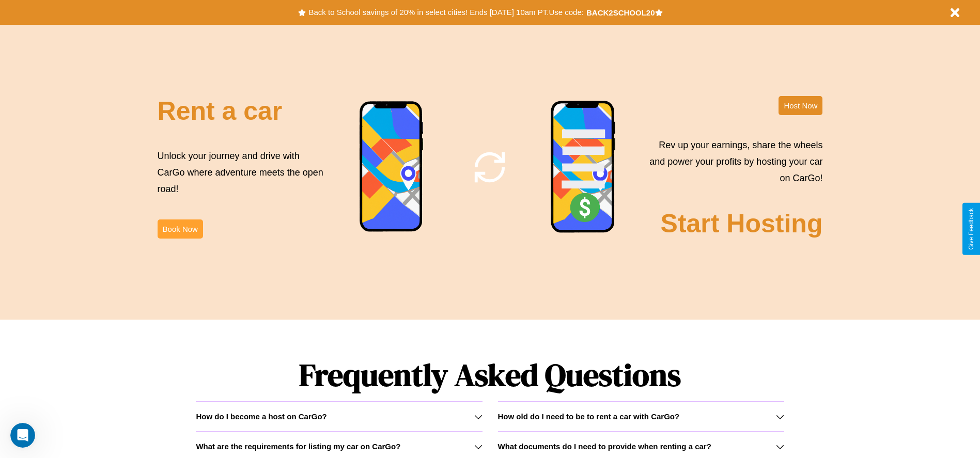 The height and width of the screenshot is (458, 980). What do you see at coordinates (800, 105) in the screenshot?
I see `button: Host Now` at bounding box center [800, 105].